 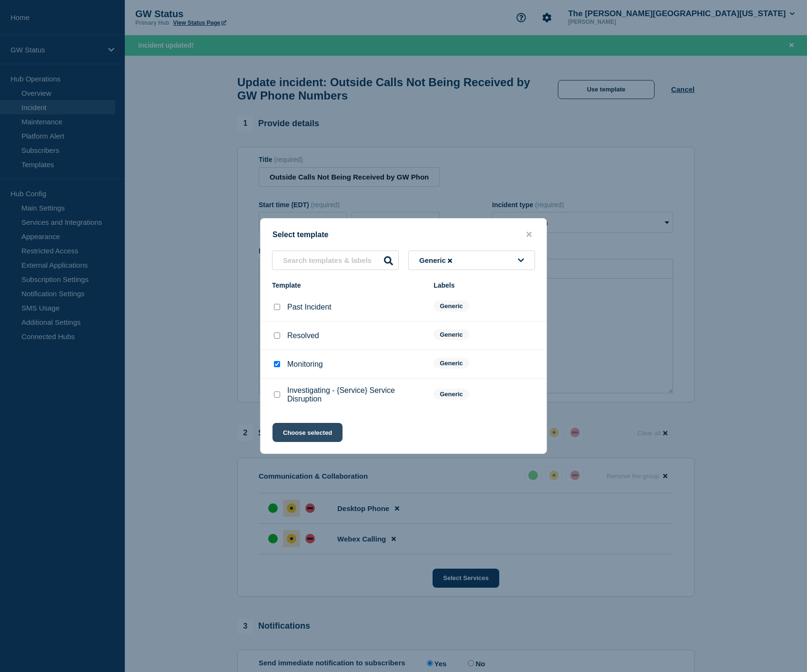 I want to click on p: Monitoring, so click(x=305, y=364).